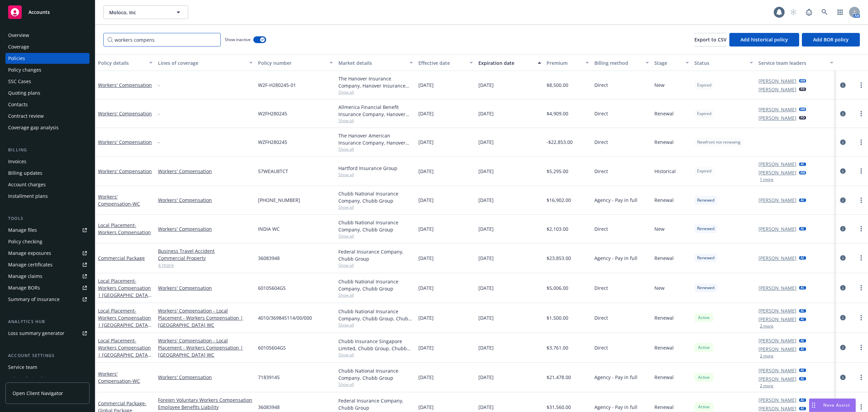  I want to click on div: Policy changes, so click(25, 70).